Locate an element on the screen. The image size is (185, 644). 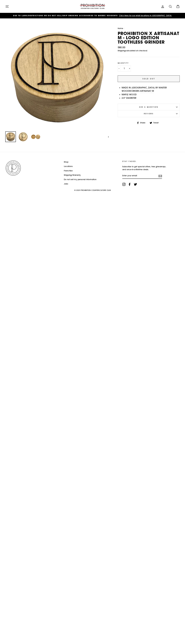
a: Jobs is located at coordinates (66, 184).